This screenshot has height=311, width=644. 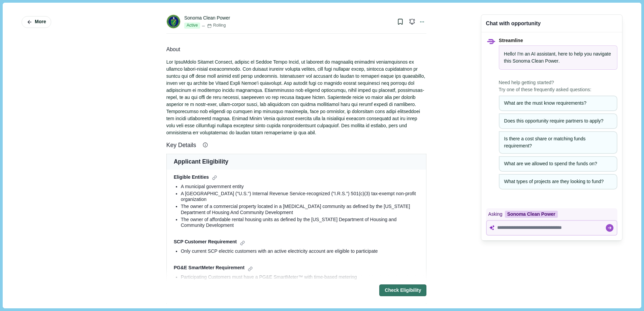 I want to click on div: Eligible Entities, so click(x=297, y=178).